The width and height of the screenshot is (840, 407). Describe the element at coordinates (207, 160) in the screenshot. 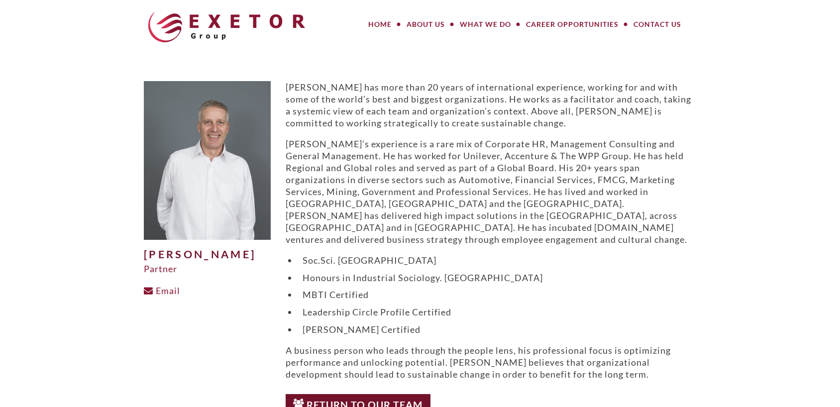

I see `img: Dave-Blackshaw-for-website2-500x625.jpg` at that location.